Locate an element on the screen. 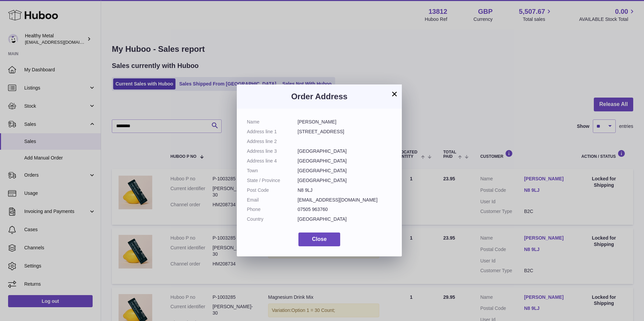  dt: Phone is located at coordinates (272, 209).